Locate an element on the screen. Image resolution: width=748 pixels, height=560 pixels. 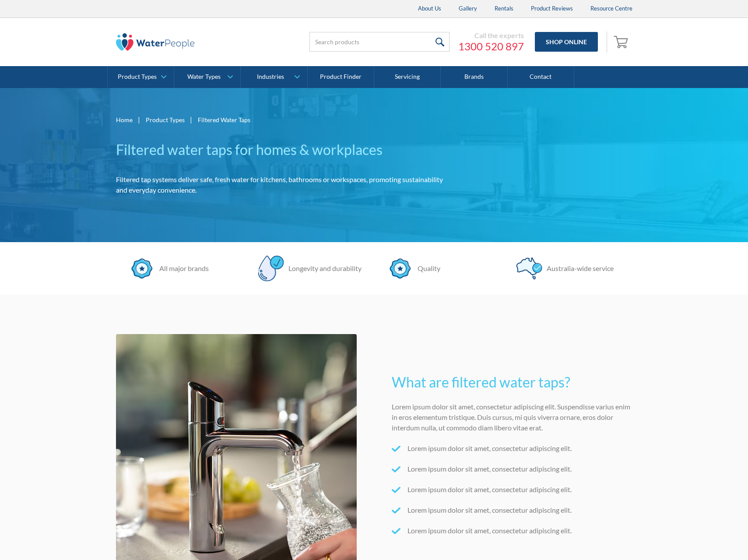
img: shopping cart is located at coordinates (622, 42).